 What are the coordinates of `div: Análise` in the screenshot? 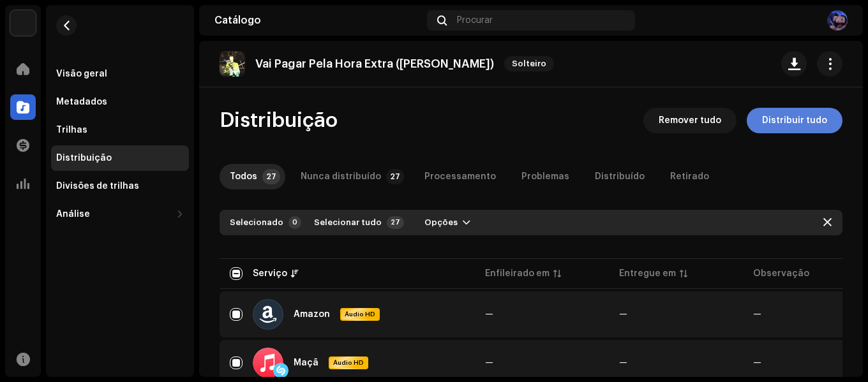 It's located at (72, 214).